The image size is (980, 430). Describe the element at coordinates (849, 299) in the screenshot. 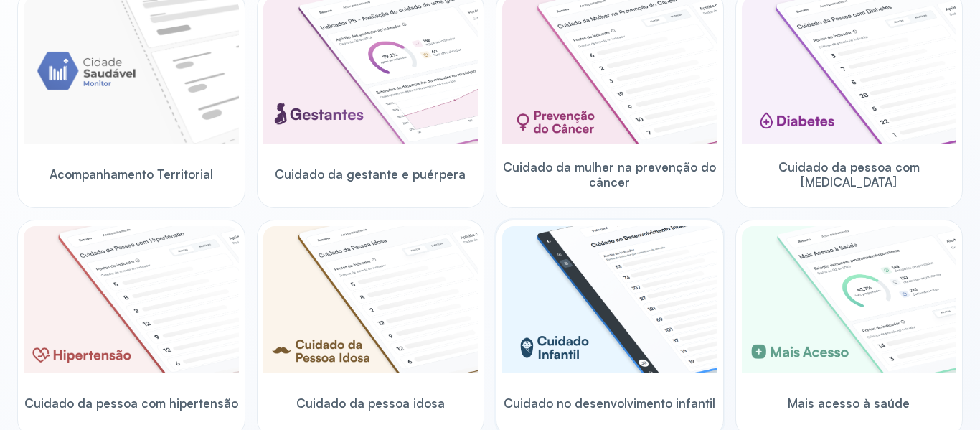

I see `img: healthcare-greater-access.png` at that location.